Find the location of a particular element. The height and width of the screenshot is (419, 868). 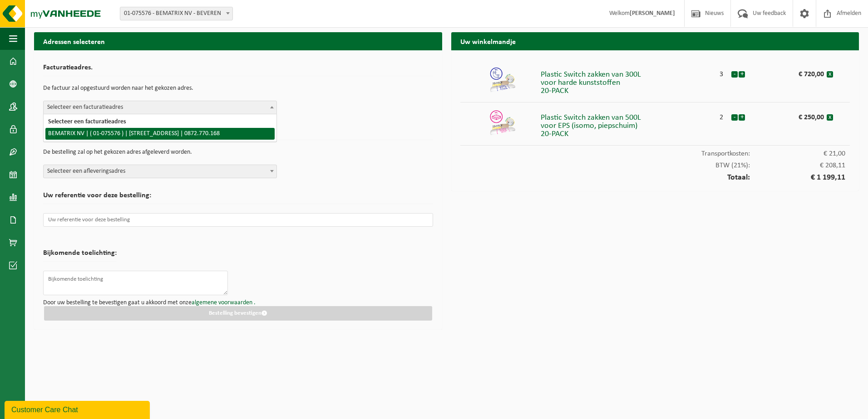

h2: Bijkomende toelichting: is located at coordinates (80, 255).